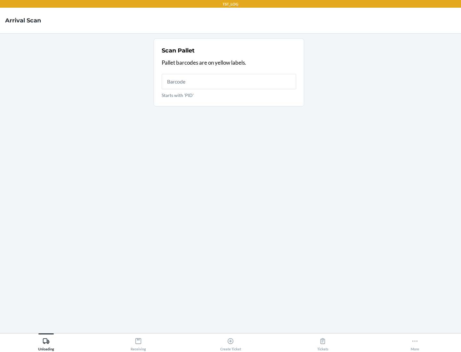  What do you see at coordinates (229, 95) in the screenshot?
I see `p: Starts with 'PID'` at bounding box center [229, 95].